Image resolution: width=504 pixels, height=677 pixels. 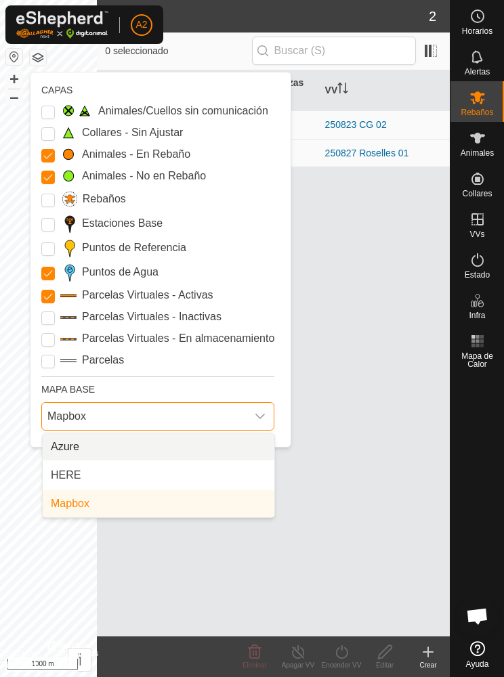 What do you see at coordinates (477, 664) in the screenshot?
I see `span: Ayuda` at bounding box center [477, 664].